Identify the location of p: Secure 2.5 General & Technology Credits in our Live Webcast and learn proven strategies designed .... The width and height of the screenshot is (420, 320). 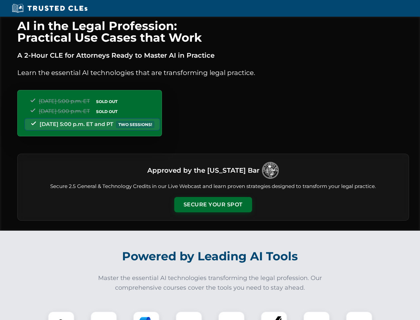
(213, 186).